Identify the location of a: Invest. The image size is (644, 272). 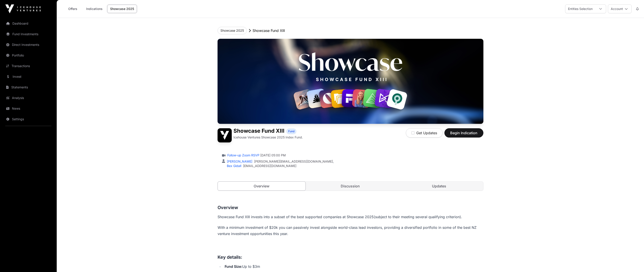
(28, 77).